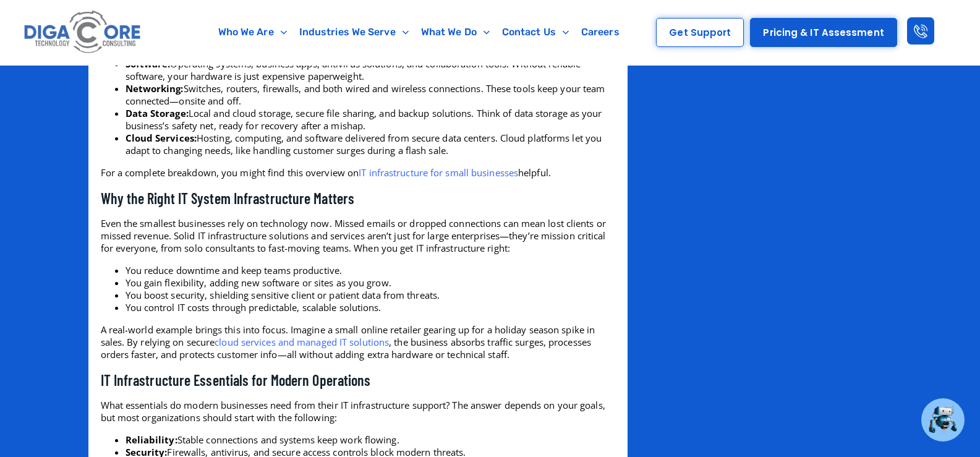  What do you see at coordinates (370, 295) in the screenshot?
I see `li: You boost security, shielding sensitive client or patient data from threats.` at bounding box center [370, 295].